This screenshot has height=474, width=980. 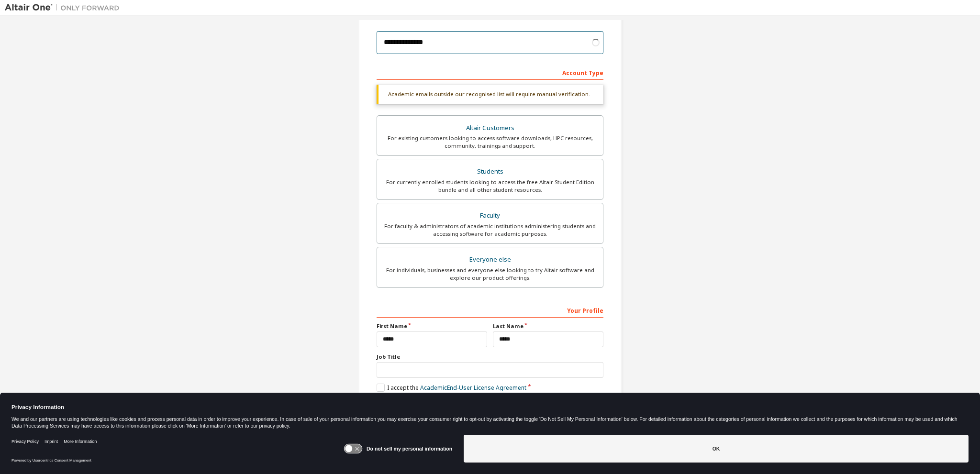 What do you see at coordinates (65, 7) in the screenshot?
I see `img: Altair One` at bounding box center [65, 7].